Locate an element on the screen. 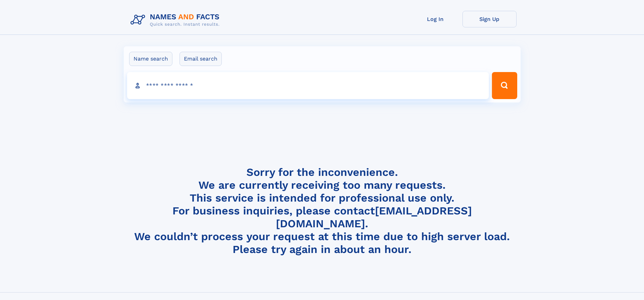  label: Name search is located at coordinates (151, 59).